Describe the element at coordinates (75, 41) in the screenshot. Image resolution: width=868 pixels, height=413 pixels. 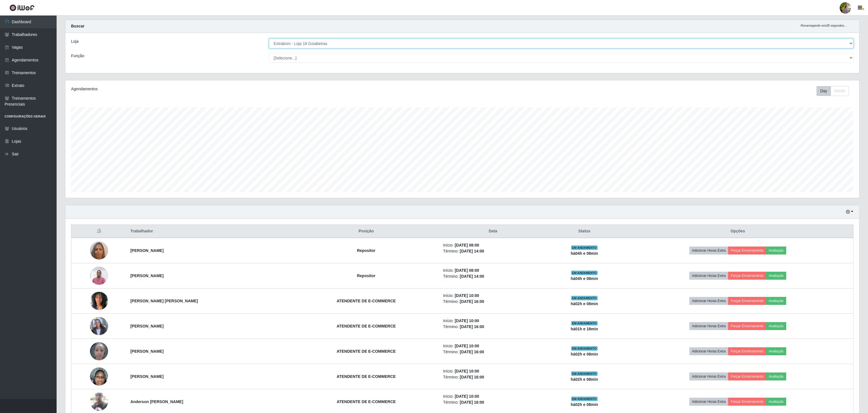
I see `label: Loja` at that location.